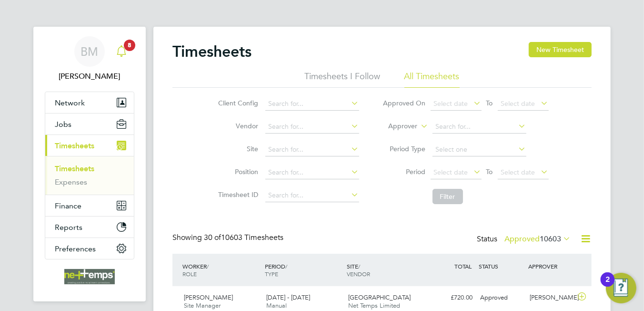 The height and width of the screenshot is (311, 644). I want to click on span: Reports, so click(68, 227).